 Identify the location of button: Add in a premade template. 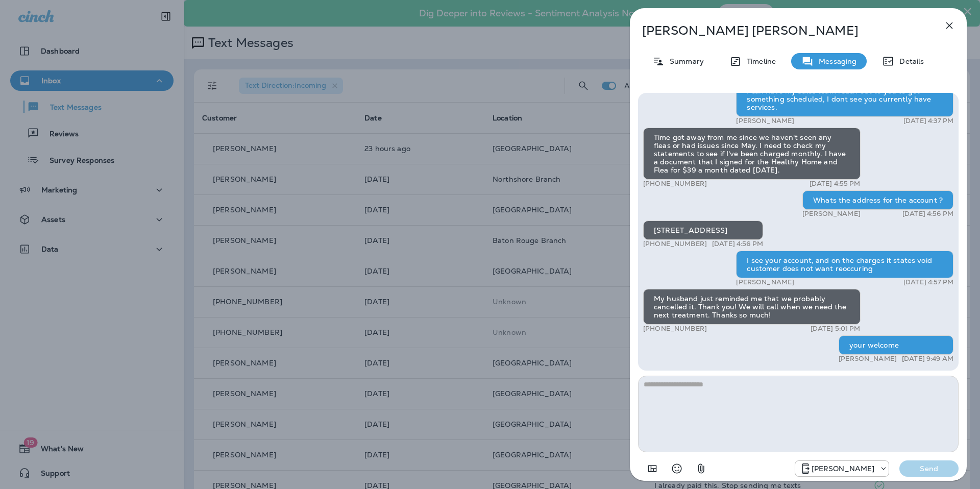
(652, 468).